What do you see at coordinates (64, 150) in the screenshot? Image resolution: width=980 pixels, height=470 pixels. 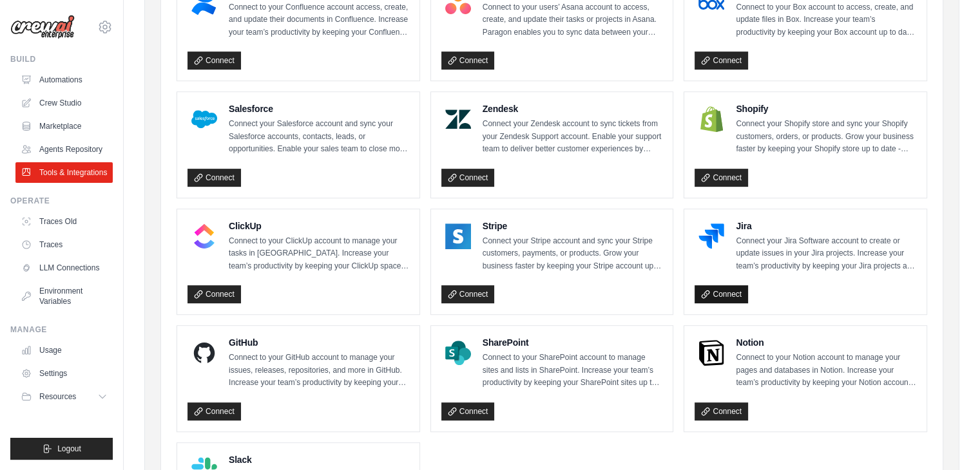 I see `a: Agents Repository` at bounding box center [64, 150].